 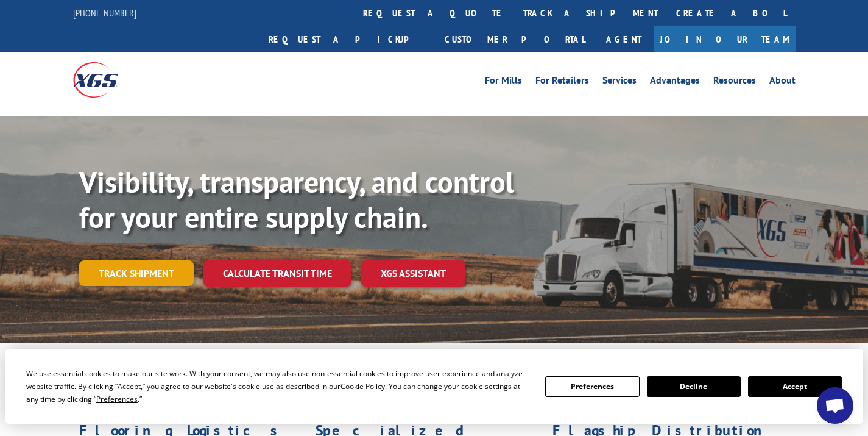 What do you see at coordinates (725, 39) in the screenshot?
I see `a: Join Our Team` at bounding box center [725, 39].